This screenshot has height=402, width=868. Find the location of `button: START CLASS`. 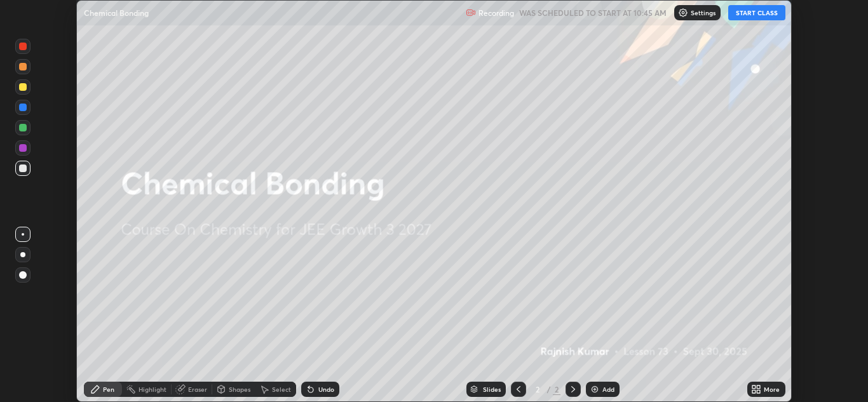

button: START CLASS is located at coordinates (757, 13).